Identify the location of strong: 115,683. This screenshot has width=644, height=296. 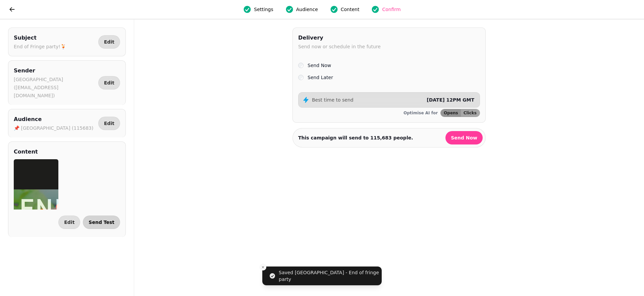
(381, 138).